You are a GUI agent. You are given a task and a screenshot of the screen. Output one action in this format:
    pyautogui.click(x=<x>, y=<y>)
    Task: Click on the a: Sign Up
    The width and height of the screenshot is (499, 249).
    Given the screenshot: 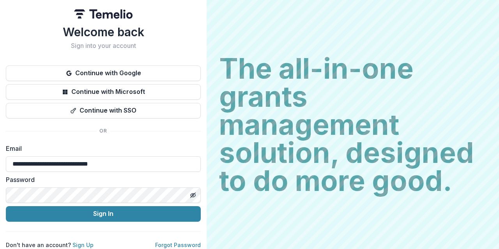 What is the action you would take?
    pyautogui.click(x=83, y=245)
    